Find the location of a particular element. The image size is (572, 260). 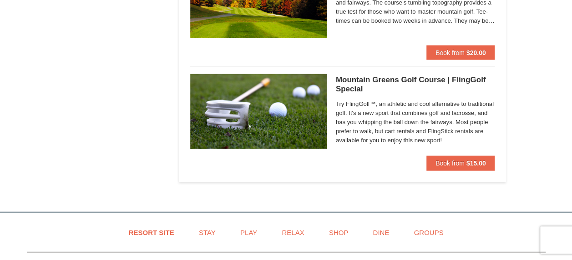

strong: $20.00 is located at coordinates (476, 53).